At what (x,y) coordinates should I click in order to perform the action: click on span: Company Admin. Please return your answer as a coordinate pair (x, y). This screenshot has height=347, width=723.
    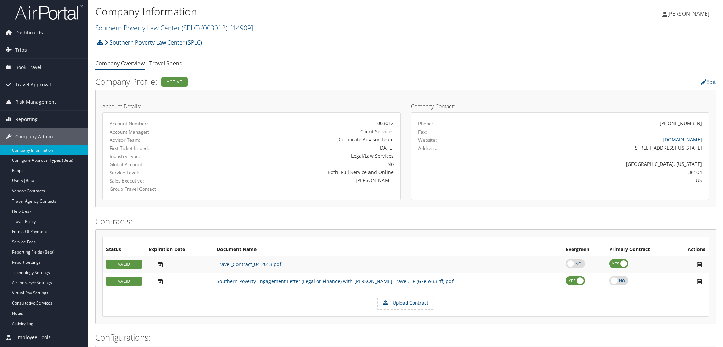
    Looking at the image, I should click on (34, 137).